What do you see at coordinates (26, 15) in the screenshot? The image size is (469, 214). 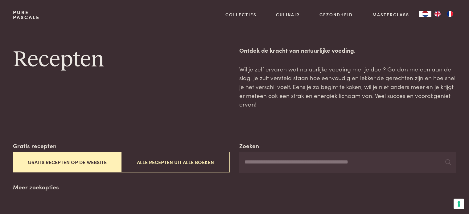 I see `a: PurePascale` at bounding box center [26, 15].